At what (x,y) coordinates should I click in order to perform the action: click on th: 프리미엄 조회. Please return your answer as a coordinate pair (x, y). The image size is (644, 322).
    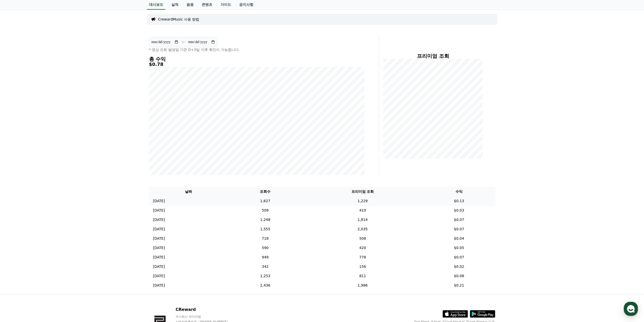
    Looking at the image, I should click on (362, 192).